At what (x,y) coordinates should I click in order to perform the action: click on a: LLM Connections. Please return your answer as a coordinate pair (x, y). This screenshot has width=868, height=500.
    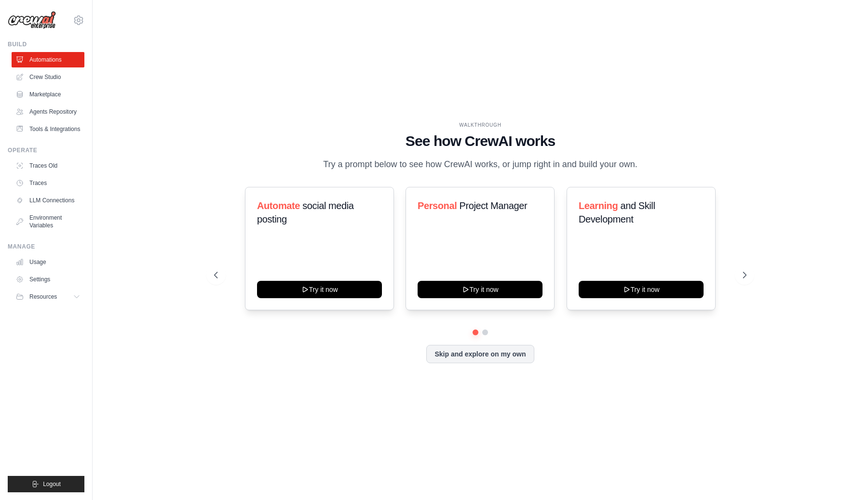
    Looking at the image, I should click on (48, 200).